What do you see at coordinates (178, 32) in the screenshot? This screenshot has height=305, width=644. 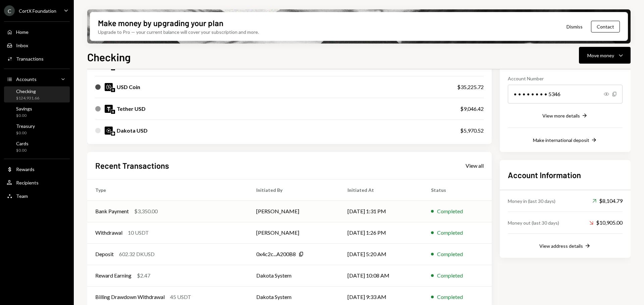 I see `div: Upgrade to Pro — your current balance will cover your subscription and more.` at bounding box center [178, 32].